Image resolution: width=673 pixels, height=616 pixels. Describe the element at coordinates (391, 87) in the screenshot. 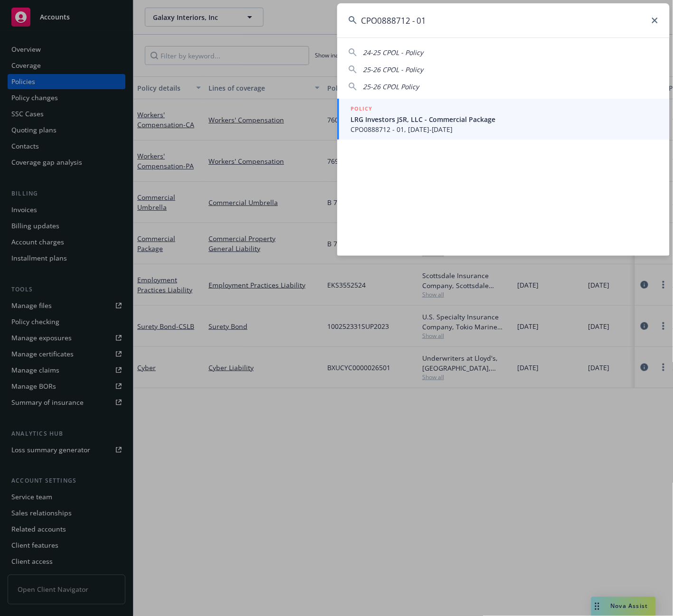

I see `span: 25-26 CPOL Policy` at that location.